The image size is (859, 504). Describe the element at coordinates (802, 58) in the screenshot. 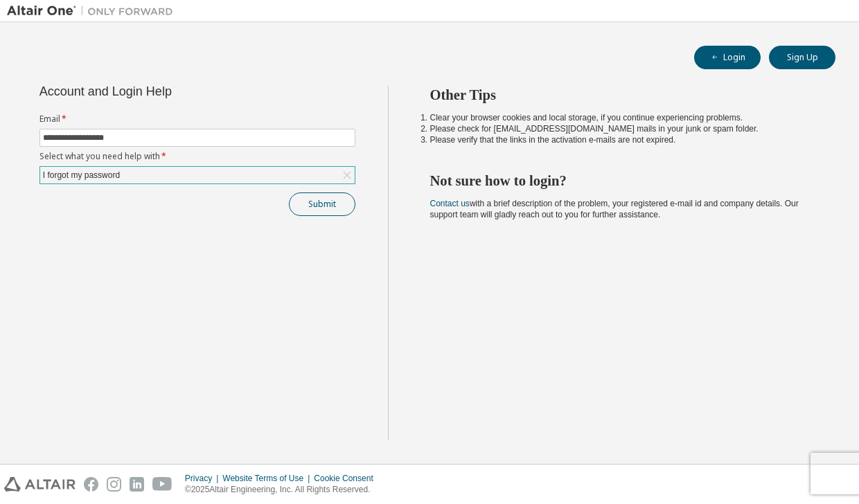

I see `button: Sign Up` at that location.